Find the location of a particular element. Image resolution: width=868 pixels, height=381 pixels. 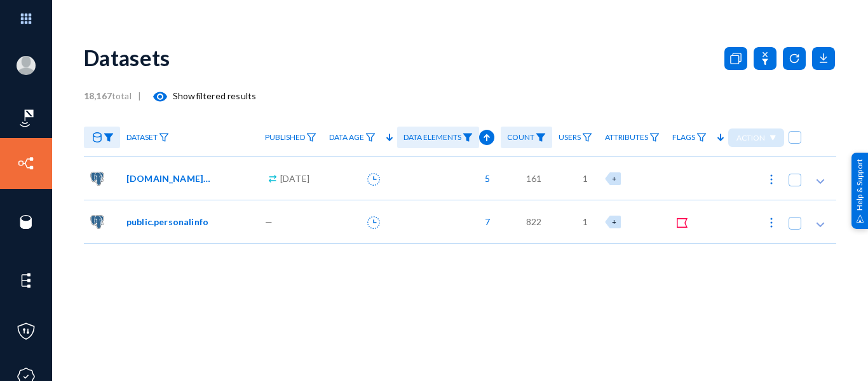

span: Users is located at coordinates (570, 137).